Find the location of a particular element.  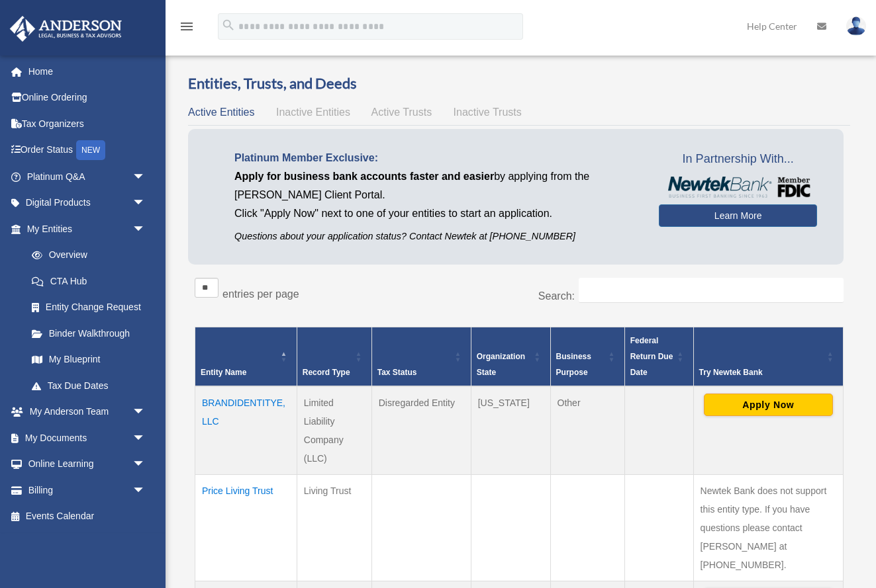

div: Try Newtek Bank is located at coordinates (760, 373).